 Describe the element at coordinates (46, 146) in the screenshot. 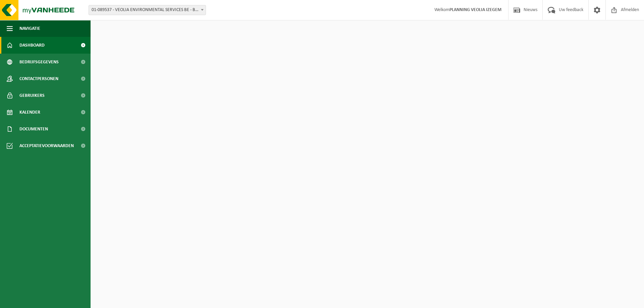

I see `span: Acceptatievoorwaarden` at that location.